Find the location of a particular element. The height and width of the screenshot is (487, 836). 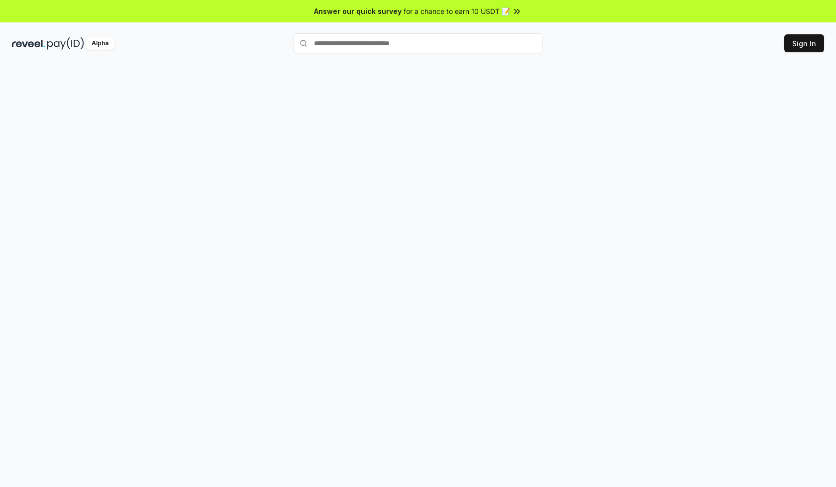

button: Sign In is located at coordinates (804, 43).